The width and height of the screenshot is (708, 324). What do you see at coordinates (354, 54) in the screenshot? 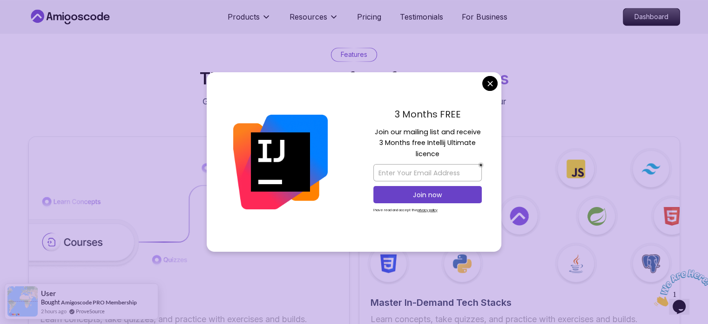
I see `p: Features` at bounding box center [354, 54].